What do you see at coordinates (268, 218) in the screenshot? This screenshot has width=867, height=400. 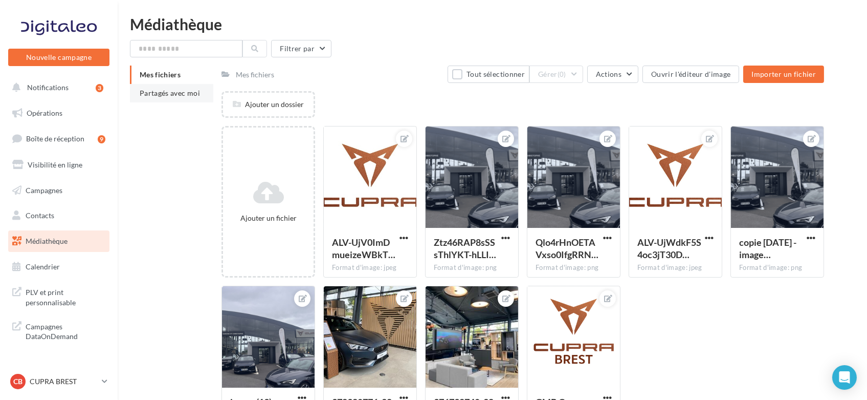 I see `div: Ajouter un fichier` at bounding box center [268, 218].